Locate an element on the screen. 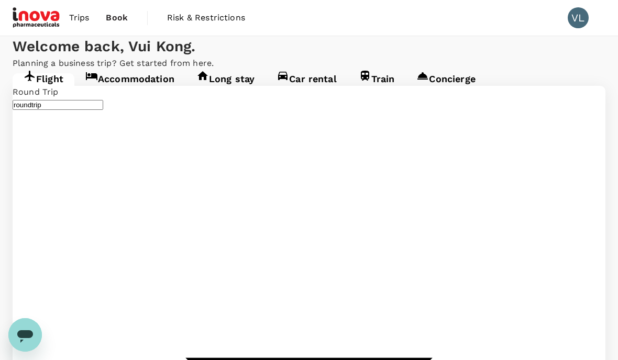  div: Welcome back , Vui Kong . is located at coordinates (309, 47).